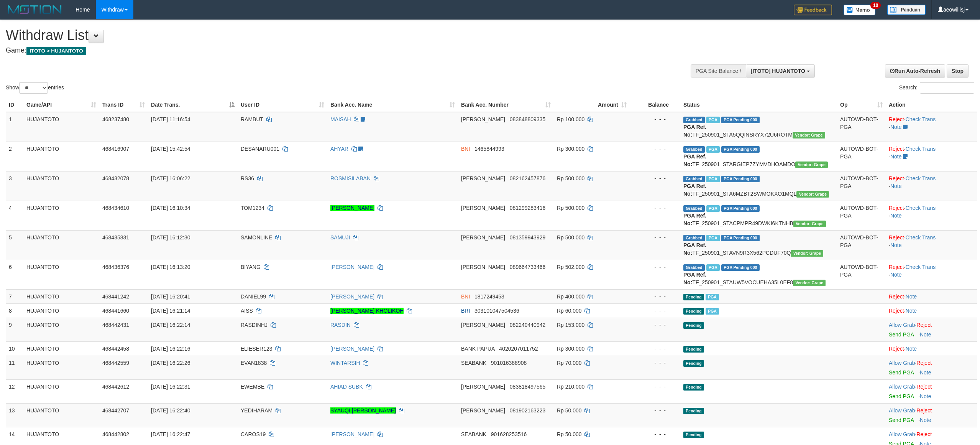  I want to click on a: Stop, so click(957, 71).